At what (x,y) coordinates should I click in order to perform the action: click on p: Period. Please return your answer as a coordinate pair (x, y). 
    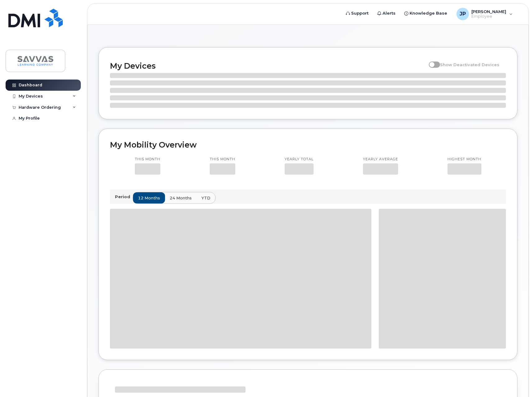
    Looking at the image, I should click on (124, 196).